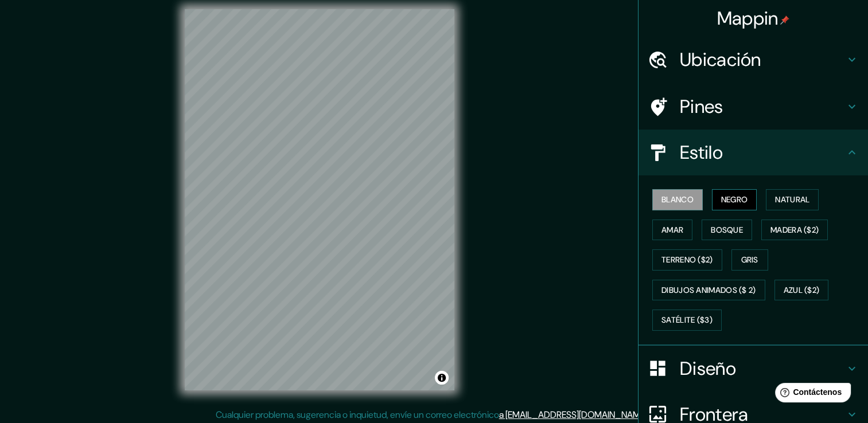  Describe the element at coordinates (727, 230) in the screenshot. I see `button: Bosque` at that location.